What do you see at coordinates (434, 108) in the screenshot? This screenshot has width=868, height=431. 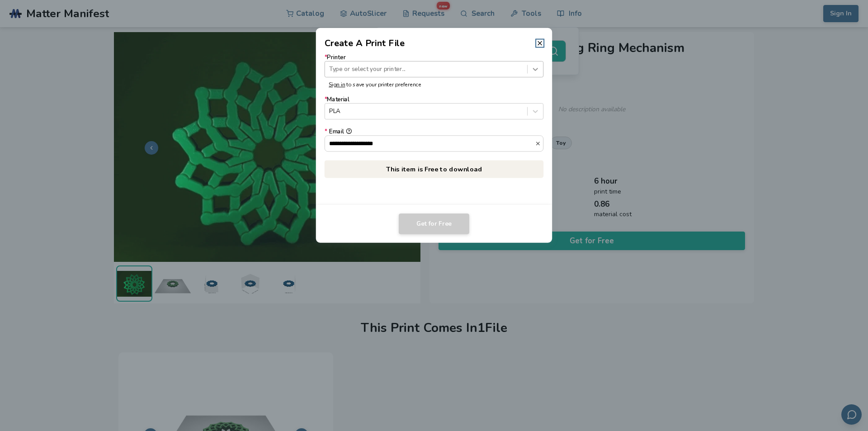 I see `label: Material` at bounding box center [434, 108].